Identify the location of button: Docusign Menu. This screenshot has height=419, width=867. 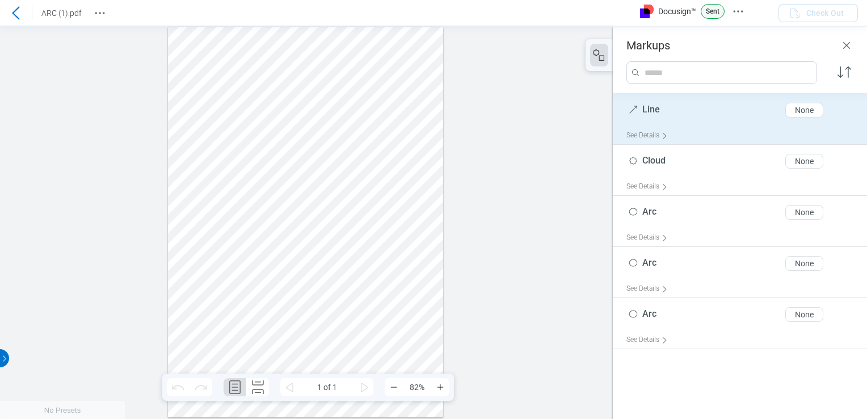
(739, 11).